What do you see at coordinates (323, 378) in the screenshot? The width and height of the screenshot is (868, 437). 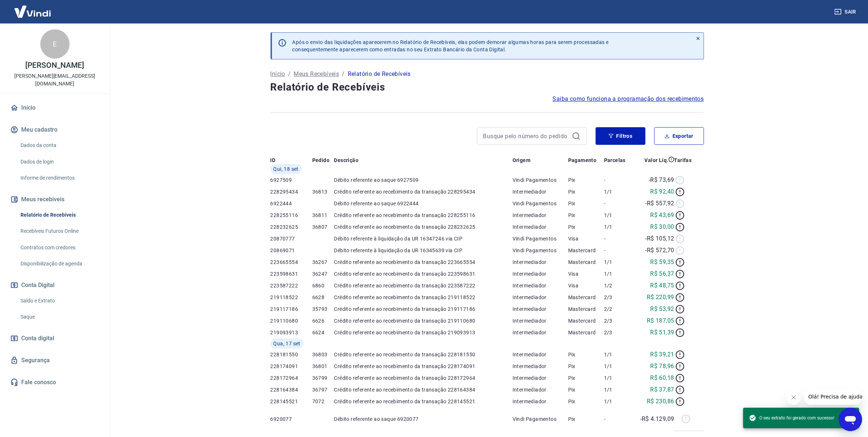 I see `p: 36799` at bounding box center [323, 378].